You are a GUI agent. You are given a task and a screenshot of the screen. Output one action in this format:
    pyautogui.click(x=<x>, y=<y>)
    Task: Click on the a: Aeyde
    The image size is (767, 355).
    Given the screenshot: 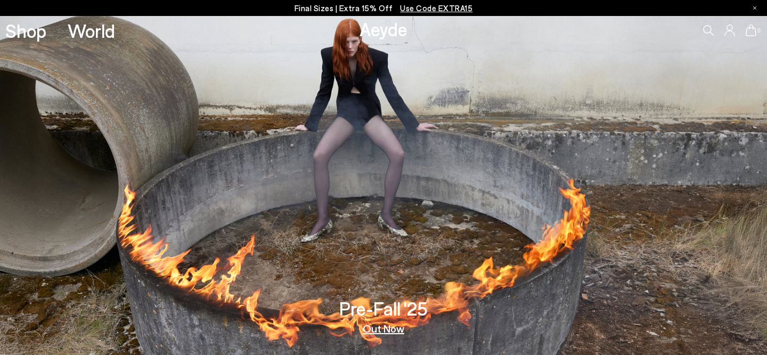 What is the action you would take?
    pyautogui.click(x=384, y=29)
    